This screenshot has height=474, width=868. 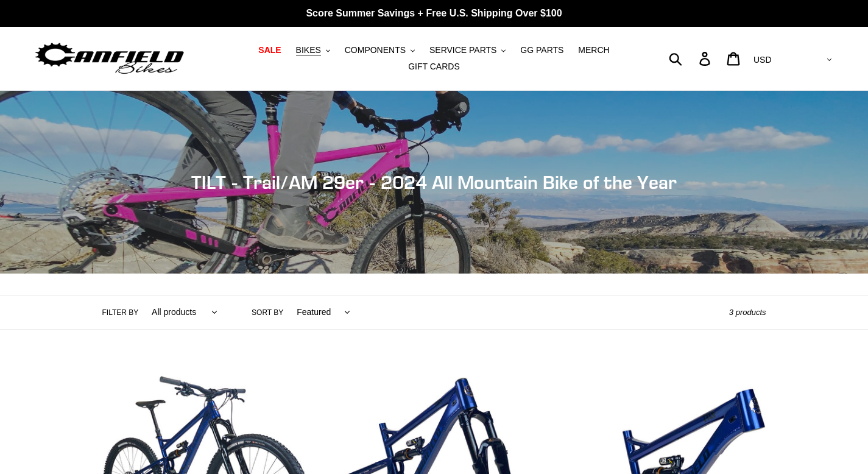 I want to click on a: GIFT CARDS, so click(x=434, y=67).